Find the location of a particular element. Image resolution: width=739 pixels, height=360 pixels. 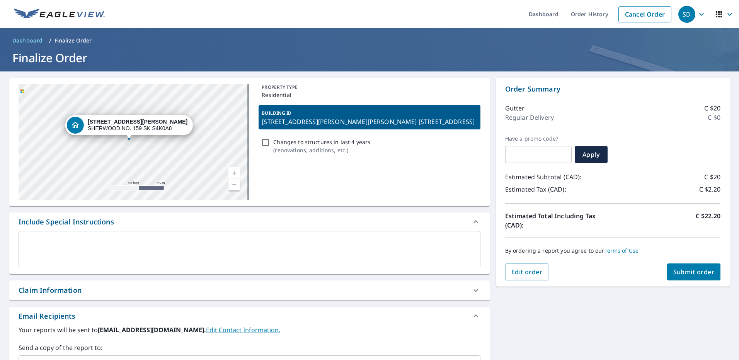

p: Finalize Order is located at coordinates (73, 41).